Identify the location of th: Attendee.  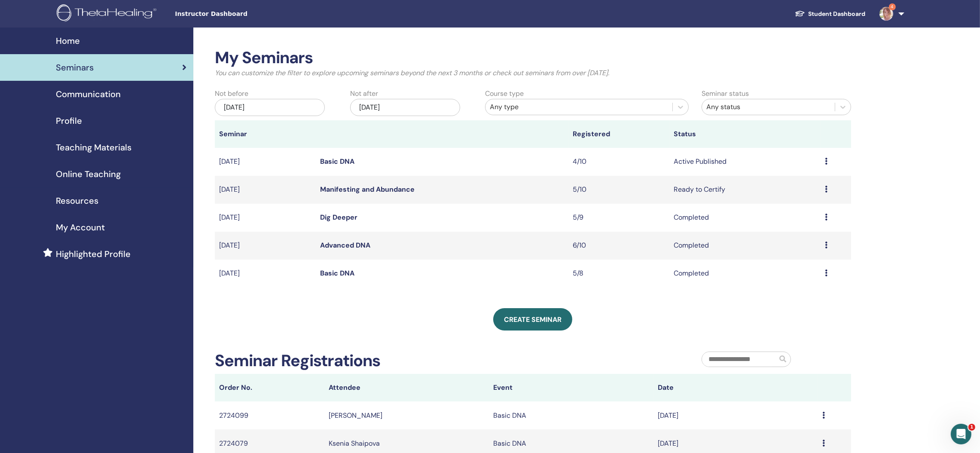
(406, 388).